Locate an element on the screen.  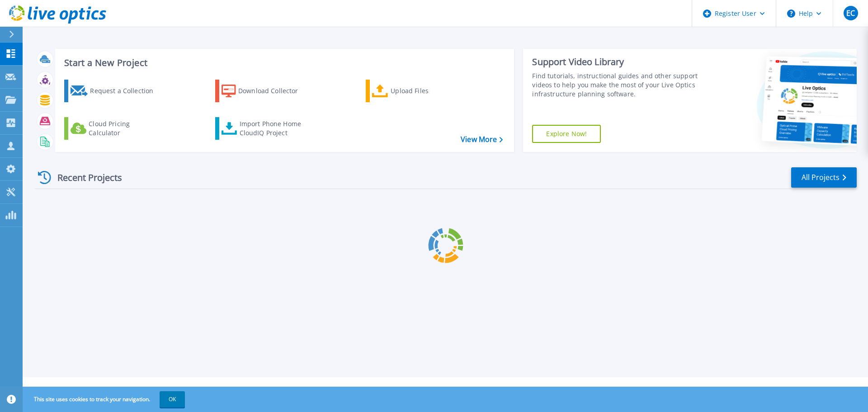
h3: Start a New Project is located at coordinates (283, 63).